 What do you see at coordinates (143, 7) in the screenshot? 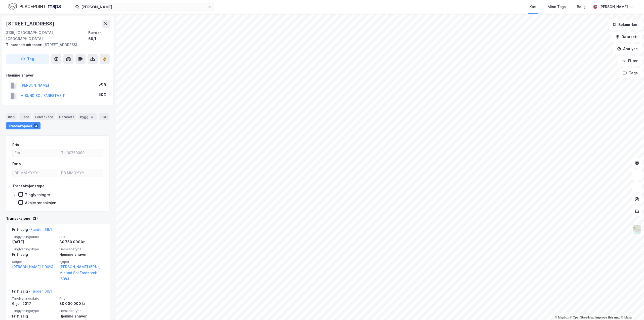
I see `input: Søk på adresse, matrikkel, gårdeiere, leietakere eller personer` at bounding box center [143, 7].